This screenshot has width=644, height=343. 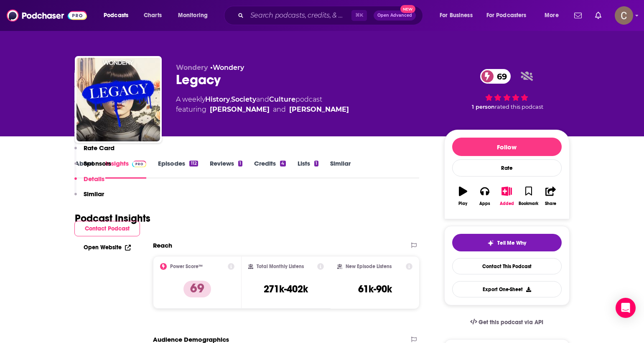 What do you see at coordinates (341, 169) in the screenshot?
I see `a: Similar` at bounding box center [341, 169].